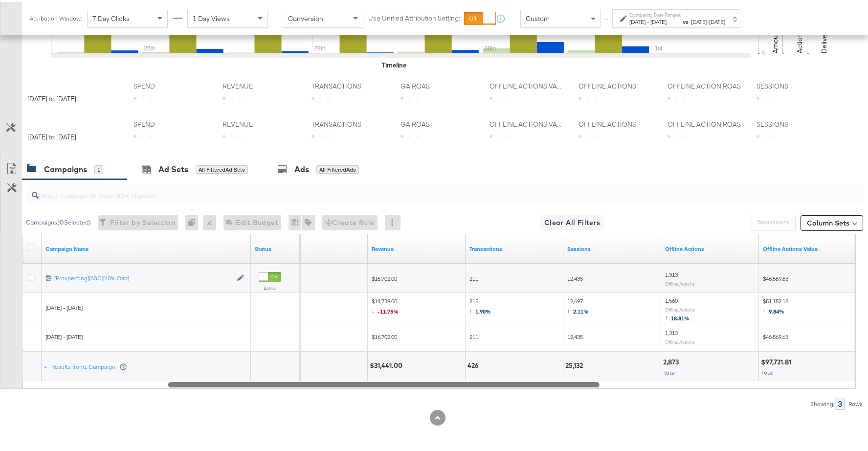 The height and width of the screenshot is (451, 868). Describe the element at coordinates (99, 168) in the screenshot. I see `div: 1` at that location.